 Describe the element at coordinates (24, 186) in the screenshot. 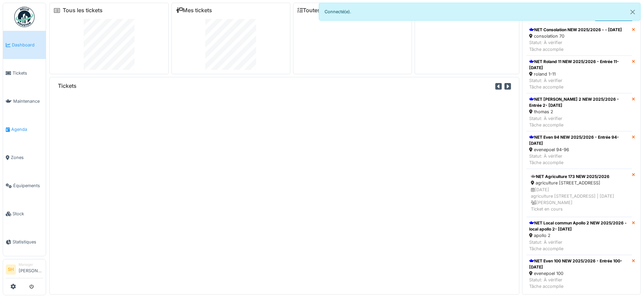

I see `a: Équipements` at that location.